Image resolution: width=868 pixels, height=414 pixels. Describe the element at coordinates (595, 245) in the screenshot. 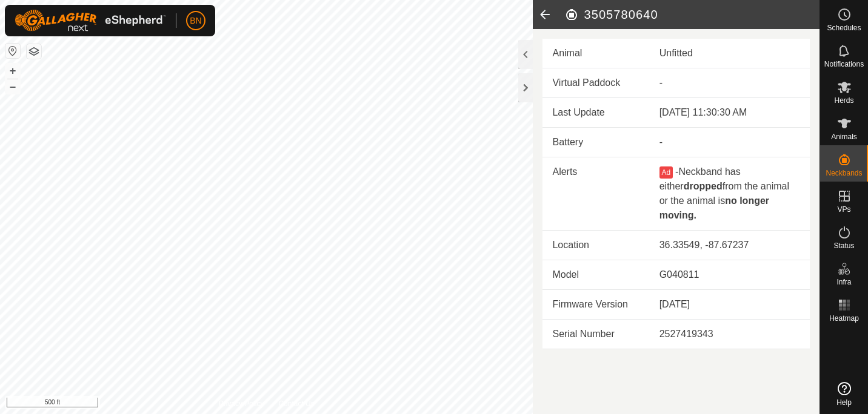

I see `td: Location` at that location.